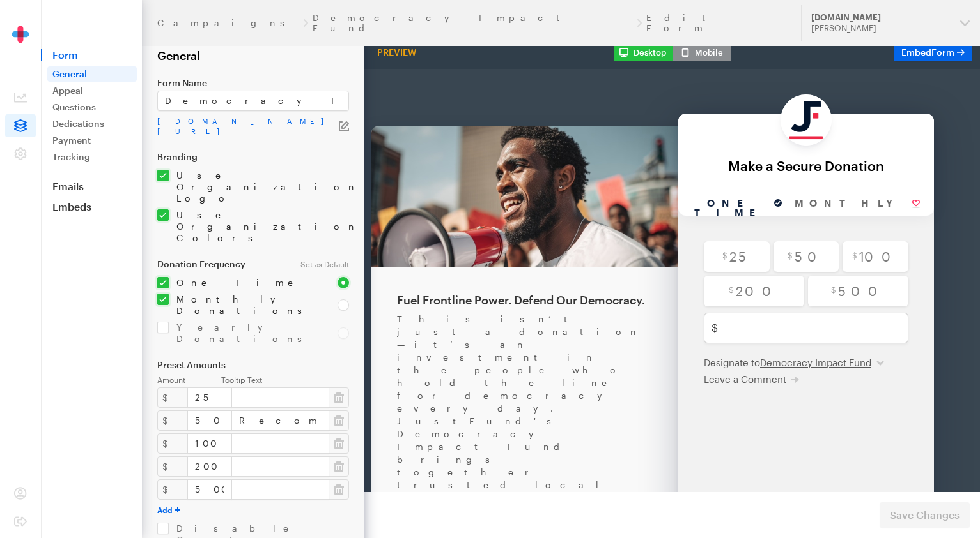 The image size is (980, 538). Describe the element at coordinates (92, 157) in the screenshot. I see `a: Tracking` at that location.